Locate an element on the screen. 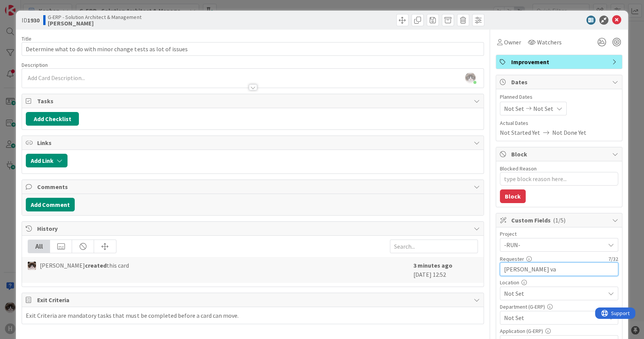 The image size is (644, 339). span: Description is located at coordinates (35, 65).